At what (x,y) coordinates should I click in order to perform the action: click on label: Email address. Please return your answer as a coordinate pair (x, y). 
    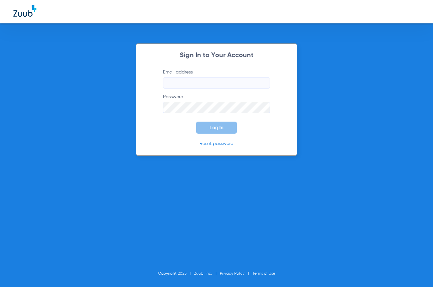
    Looking at the image, I should click on (216, 79).